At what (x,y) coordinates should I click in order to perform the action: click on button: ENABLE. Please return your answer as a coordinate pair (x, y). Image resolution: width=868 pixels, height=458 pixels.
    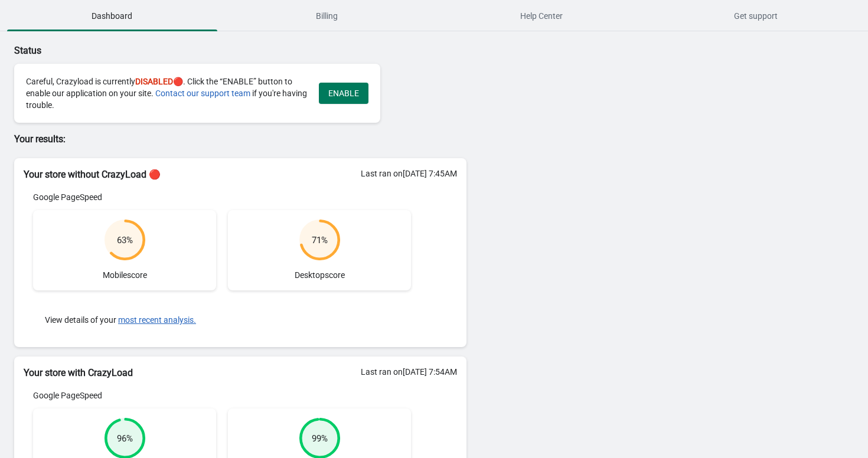
    Looking at the image, I should click on (344, 93).